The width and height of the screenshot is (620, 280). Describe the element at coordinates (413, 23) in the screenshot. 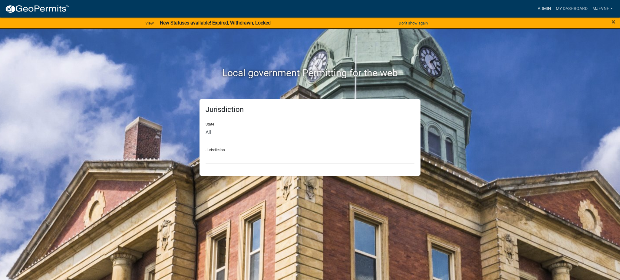

I see `button: Don't show again` at that location.